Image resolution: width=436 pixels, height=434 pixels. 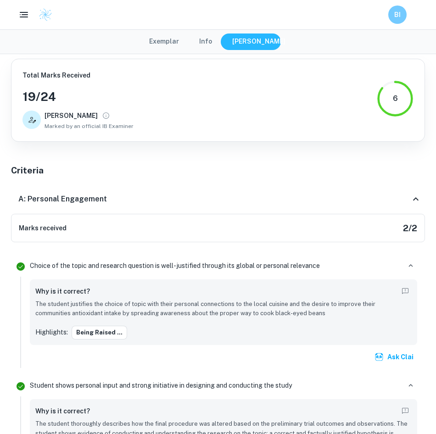 I want to click on h3: 19 / 24, so click(x=78, y=96).